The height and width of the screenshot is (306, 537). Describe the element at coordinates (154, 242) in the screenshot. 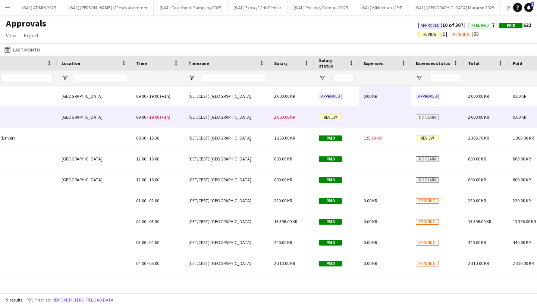

I see `span: 04:00` at that location.